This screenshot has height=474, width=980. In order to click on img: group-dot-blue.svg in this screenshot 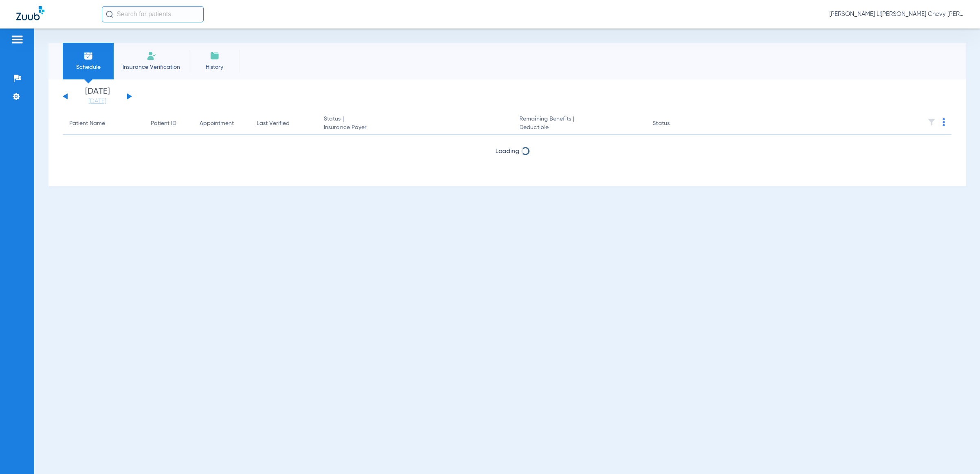, I will do `click(944, 122)`.